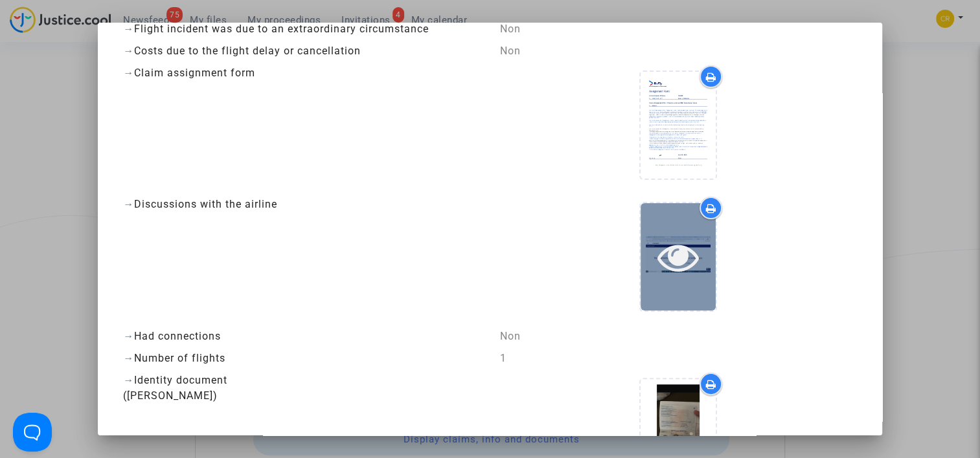  What do you see at coordinates (503, 358) in the screenshot?
I see `span: 1` at bounding box center [503, 358].